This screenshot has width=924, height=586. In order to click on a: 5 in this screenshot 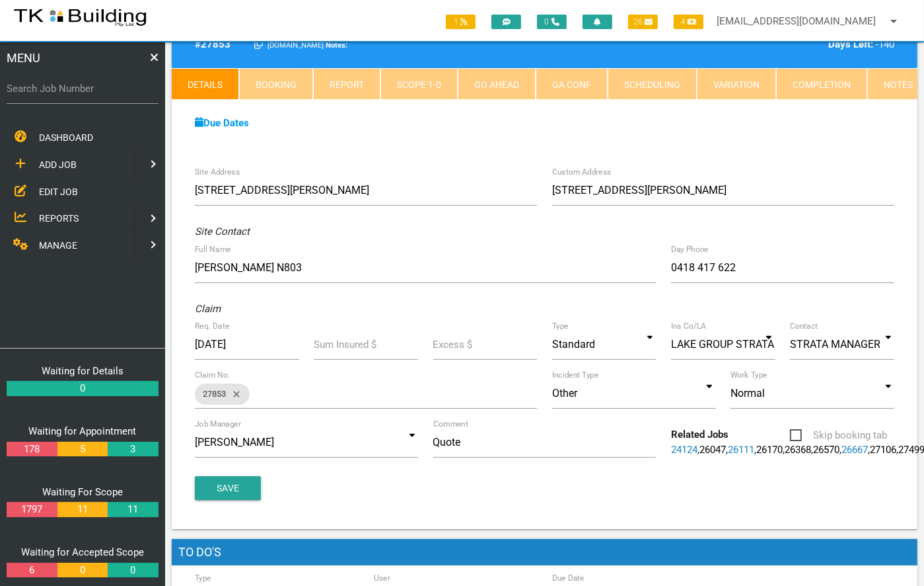, I will do `click(82, 449)`.